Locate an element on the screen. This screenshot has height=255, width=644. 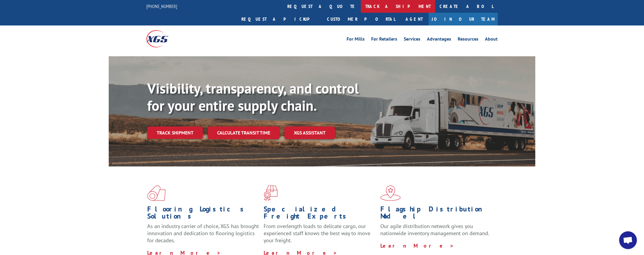
a: Customer Portal is located at coordinates (361, 19).